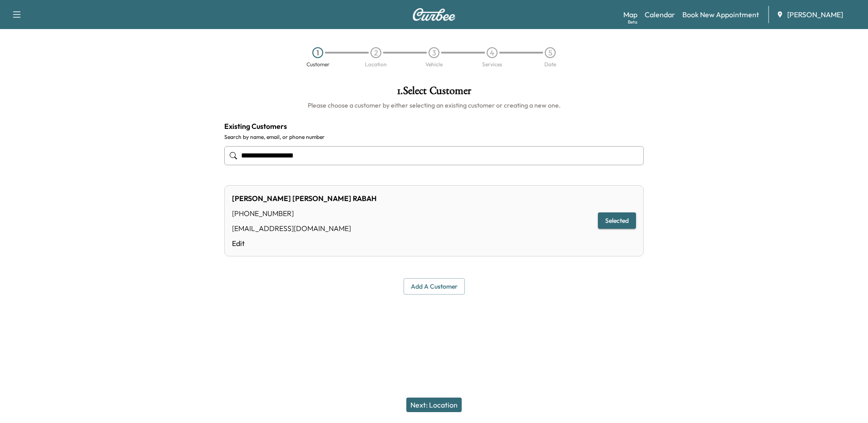  I want to click on div: 1, so click(318, 53).